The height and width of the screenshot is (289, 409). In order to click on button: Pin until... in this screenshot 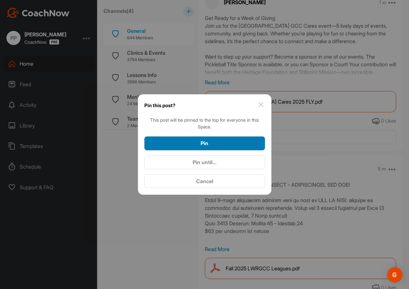, I will do `click(205, 162)`.